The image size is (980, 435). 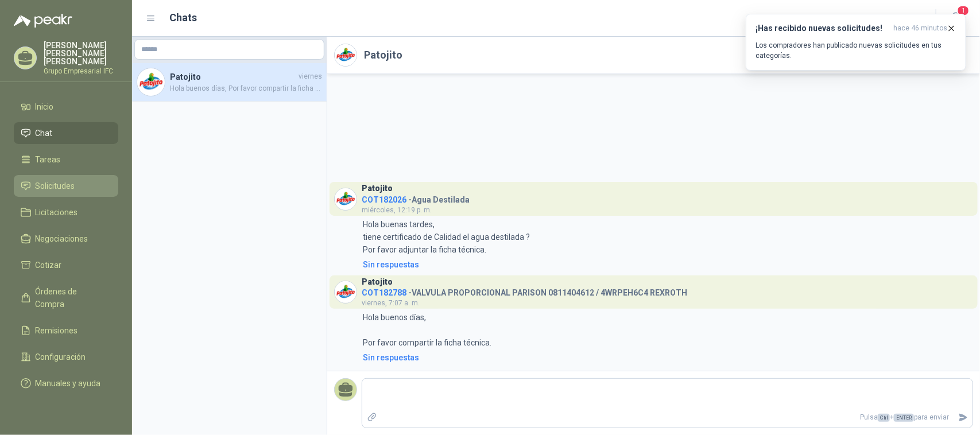 What do you see at coordinates (55, 186) in the screenshot?
I see `span: Solicitudes` at bounding box center [55, 186].